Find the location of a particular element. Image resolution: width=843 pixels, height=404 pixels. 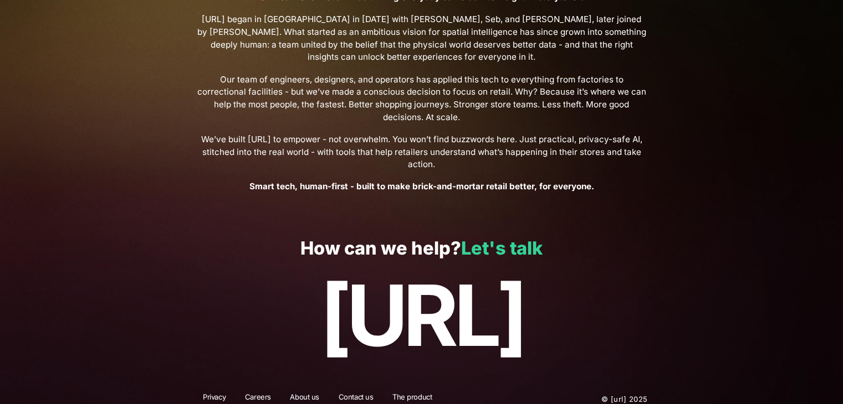

p: How can we help? is located at coordinates (421, 249).